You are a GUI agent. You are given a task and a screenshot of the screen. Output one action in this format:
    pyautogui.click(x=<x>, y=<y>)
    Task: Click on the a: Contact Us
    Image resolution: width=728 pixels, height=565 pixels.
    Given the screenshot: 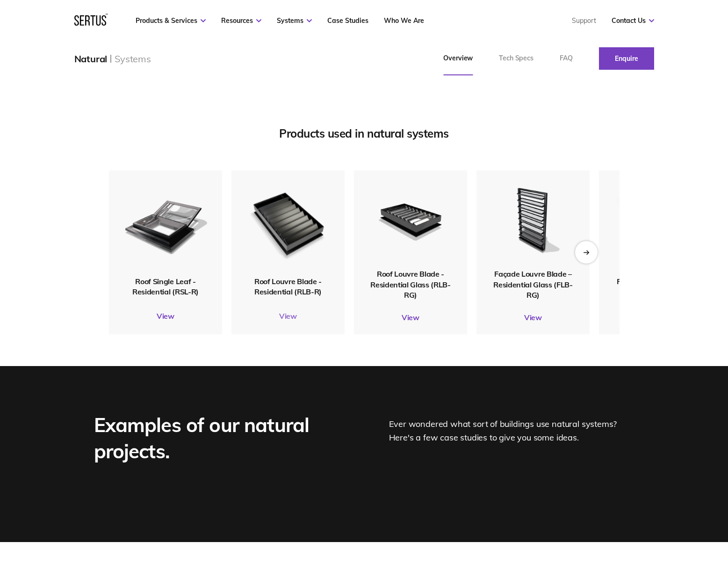 What is the action you would take?
    pyautogui.click(x=633, y=21)
    